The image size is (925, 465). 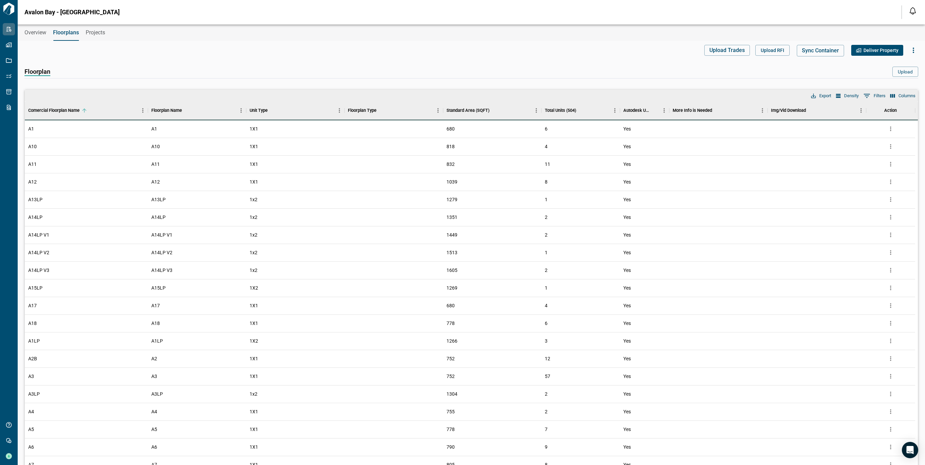 I want to click on button: Export, so click(x=821, y=96).